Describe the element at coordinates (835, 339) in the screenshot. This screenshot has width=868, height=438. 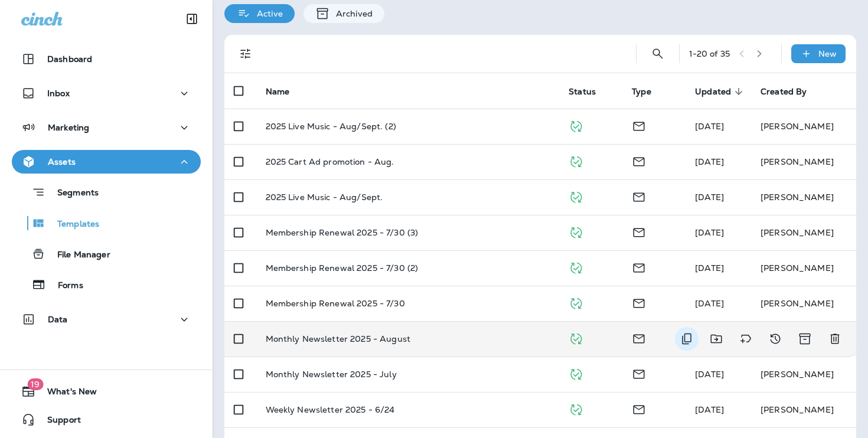
I see `button: Delete` at that location.